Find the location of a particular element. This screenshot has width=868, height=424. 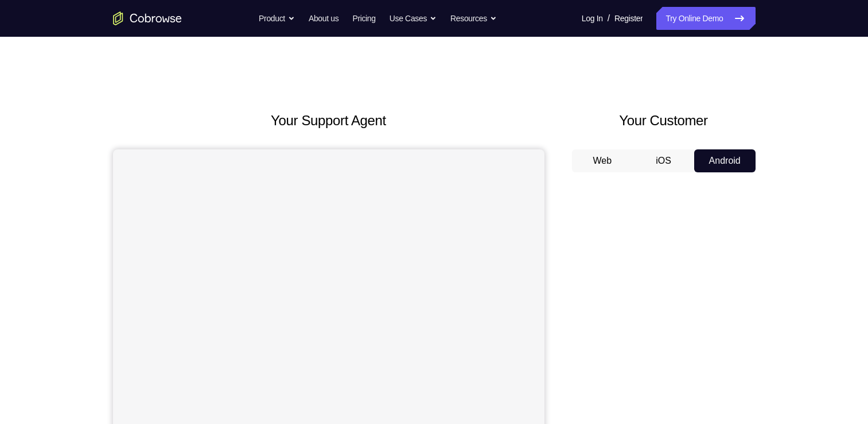

a: Log In is located at coordinates (592, 19).